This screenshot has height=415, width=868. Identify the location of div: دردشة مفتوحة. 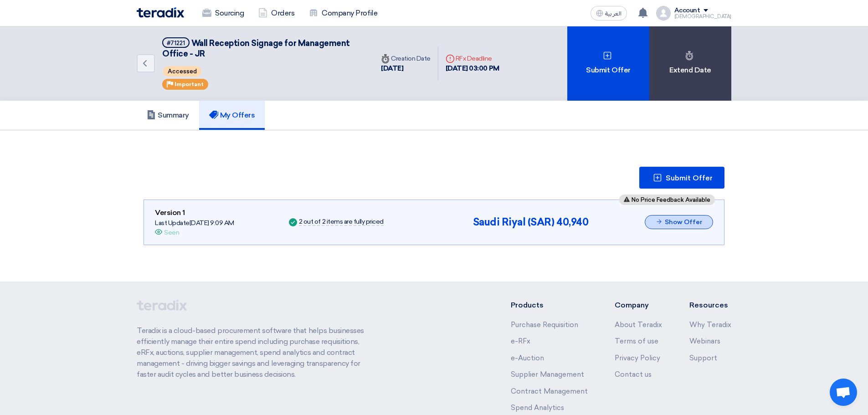
(843, 392).